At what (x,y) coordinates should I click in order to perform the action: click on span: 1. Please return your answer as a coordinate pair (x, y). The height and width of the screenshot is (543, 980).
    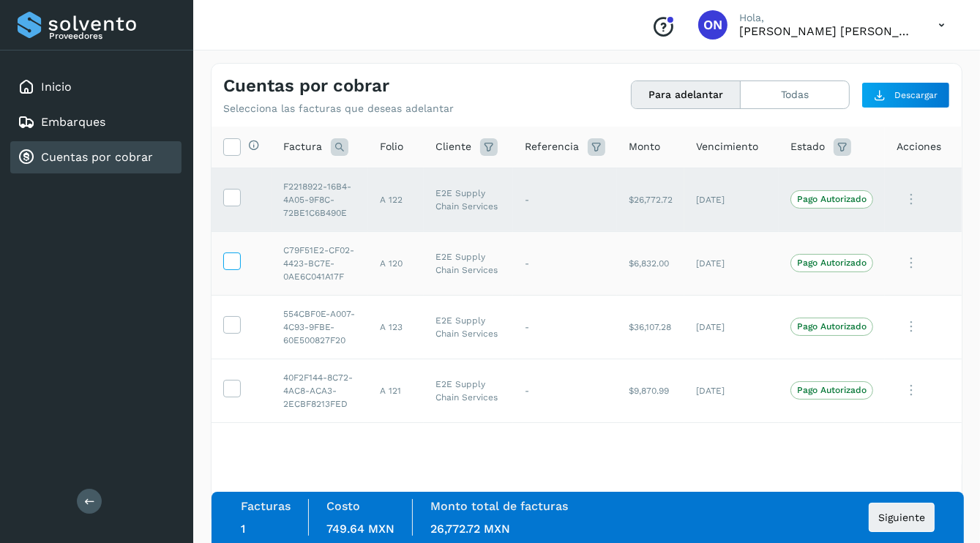
    Looking at the image, I should click on (243, 528).